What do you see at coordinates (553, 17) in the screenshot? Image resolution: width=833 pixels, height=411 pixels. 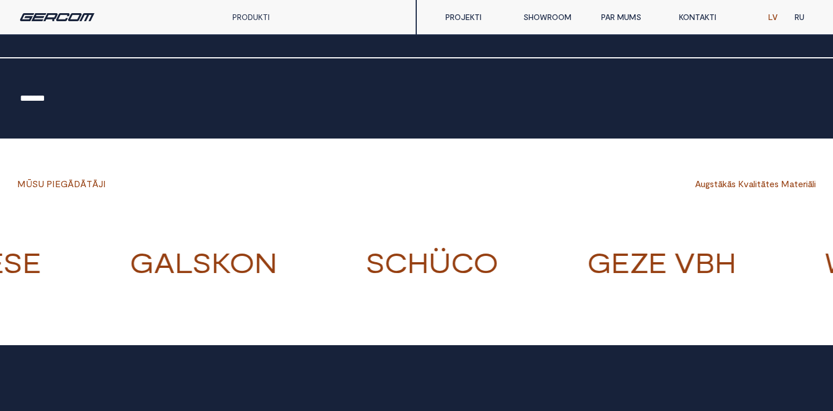 I see `a: SHOWROOM` at bounding box center [553, 17].